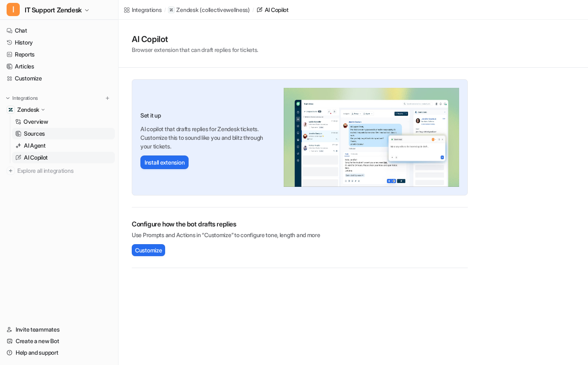 The height and width of the screenshot is (365, 588). Describe the element at coordinates (11, 171) in the screenshot. I see `img: explore all integrations` at that location.